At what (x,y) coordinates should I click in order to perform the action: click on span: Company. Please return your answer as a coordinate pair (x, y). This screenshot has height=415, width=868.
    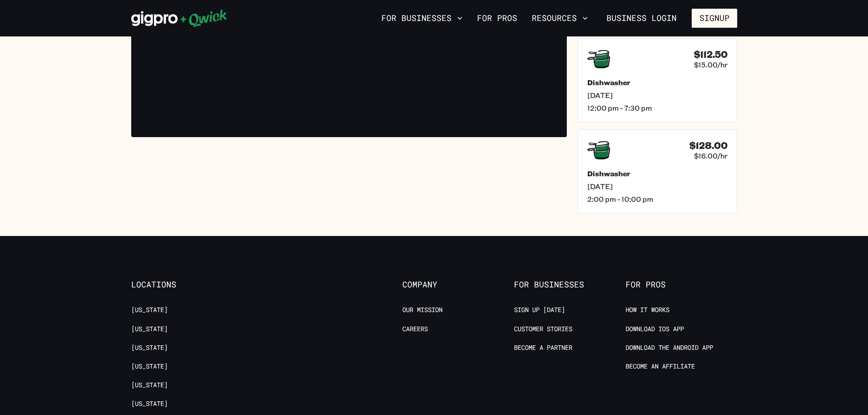
    Looking at the image, I should click on (458, 285).